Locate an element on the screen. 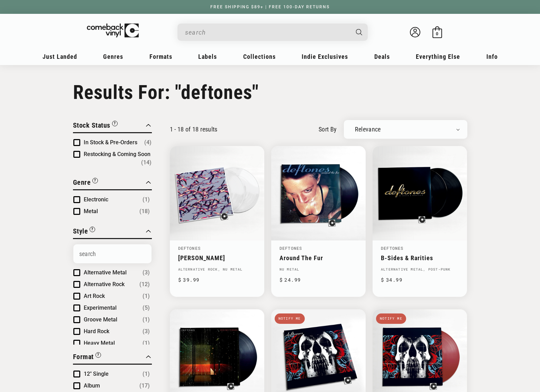 The width and height of the screenshot is (540, 392). span: Restocking & Coming Soon is located at coordinates (117, 154).